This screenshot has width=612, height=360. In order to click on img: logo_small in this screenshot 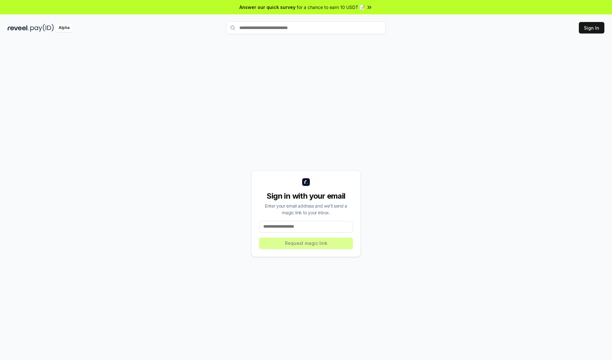, I will do `click(306, 182)`.